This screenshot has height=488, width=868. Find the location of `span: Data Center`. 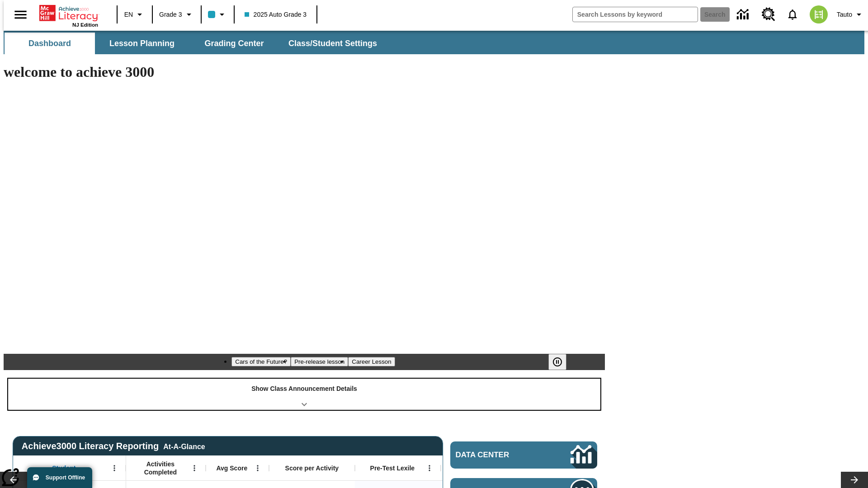

span: Data Center is located at coordinates (498, 455).